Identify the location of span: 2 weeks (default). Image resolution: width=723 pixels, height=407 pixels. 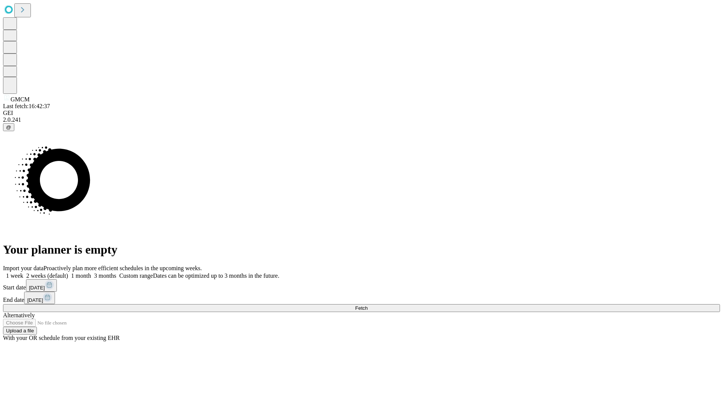
(47, 275).